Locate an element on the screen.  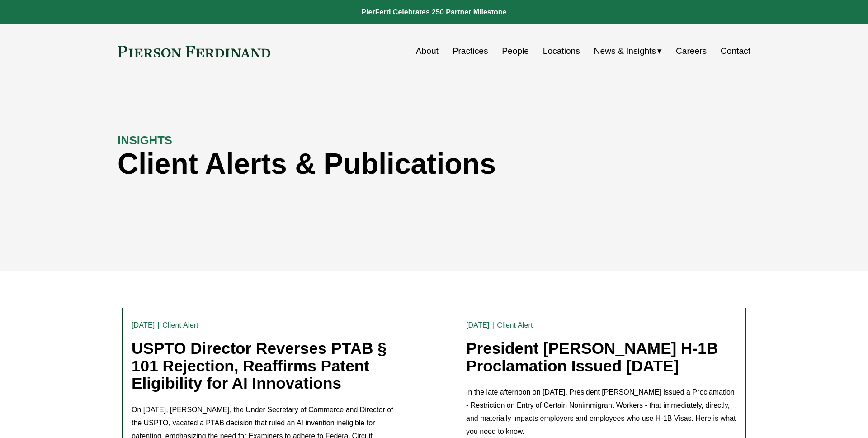
a: folder dropdown is located at coordinates (628, 51).